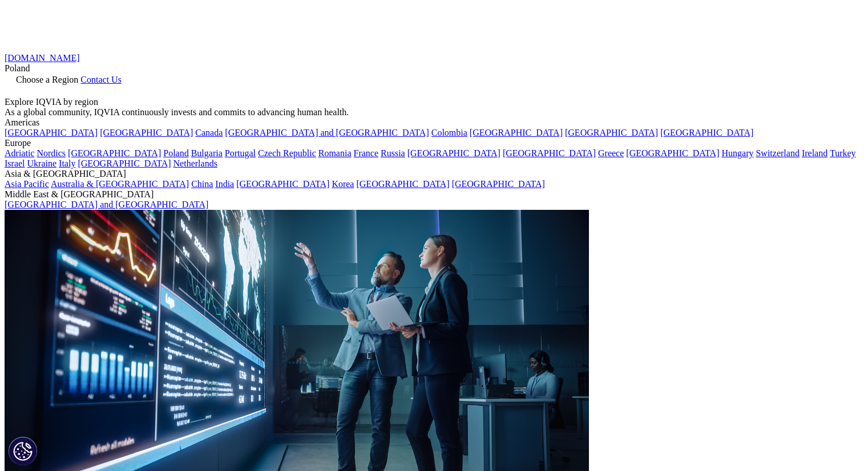  What do you see at coordinates (176, 153) in the screenshot?
I see `a: Poland` at bounding box center [176, 153].